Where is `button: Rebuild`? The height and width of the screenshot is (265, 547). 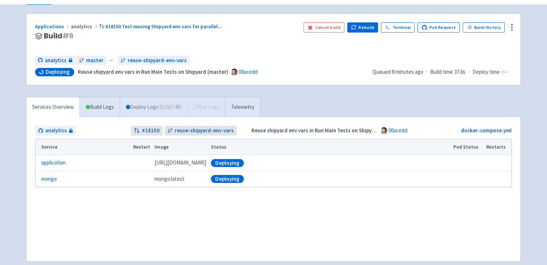 button: Rebuild is located at coordinates (363, 28).